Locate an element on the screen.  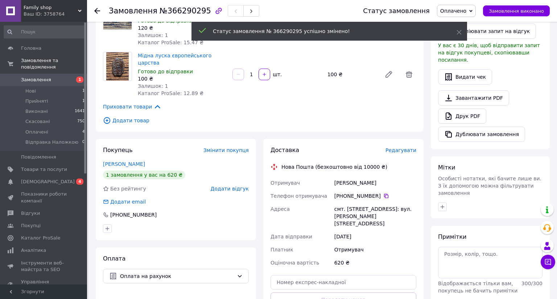
div: Статус замовлення № 366290295 успішно змінено! is located at coordinates (326, 31).